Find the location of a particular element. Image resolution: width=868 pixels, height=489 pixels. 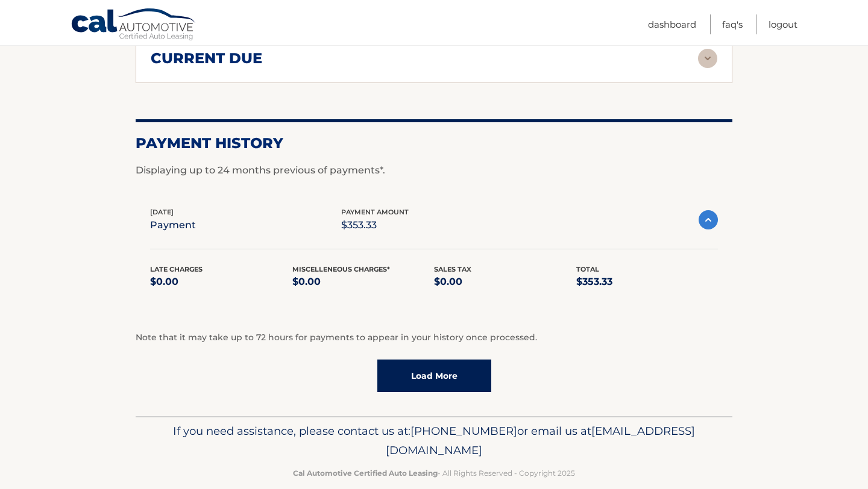

strong: Cal Automotive Certified Auto Leasing is located at coordinates (365, 473).